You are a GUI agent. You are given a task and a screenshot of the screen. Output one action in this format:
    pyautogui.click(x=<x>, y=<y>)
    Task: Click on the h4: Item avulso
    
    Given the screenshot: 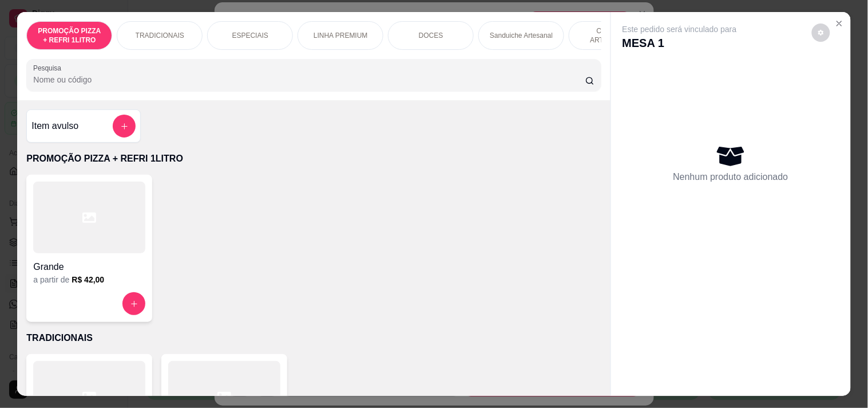 What is the action you would take?
    pyautogui.click(x=55, y=126)
    